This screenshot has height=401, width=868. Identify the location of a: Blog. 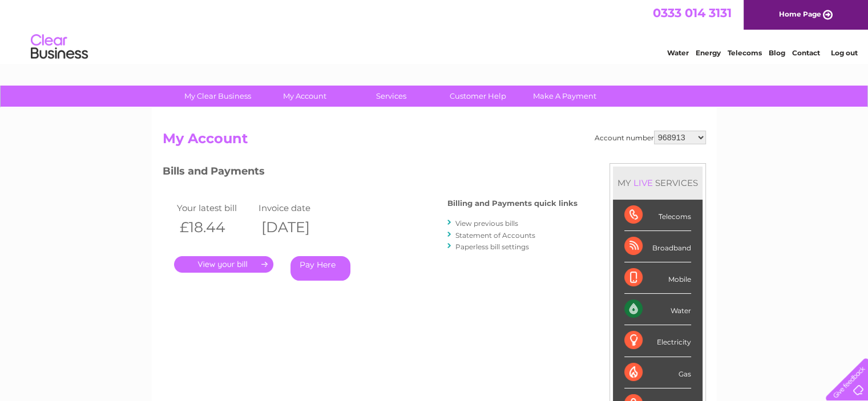
(777, 52).